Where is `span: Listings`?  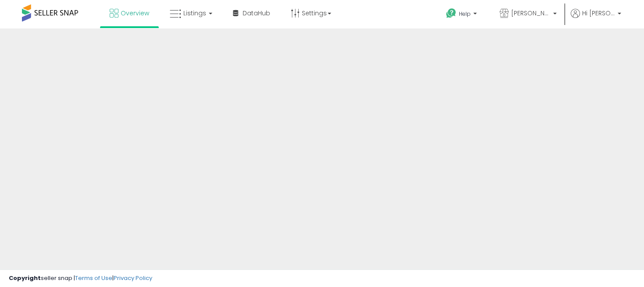 span: Listings is located at coordinates (195, 13).